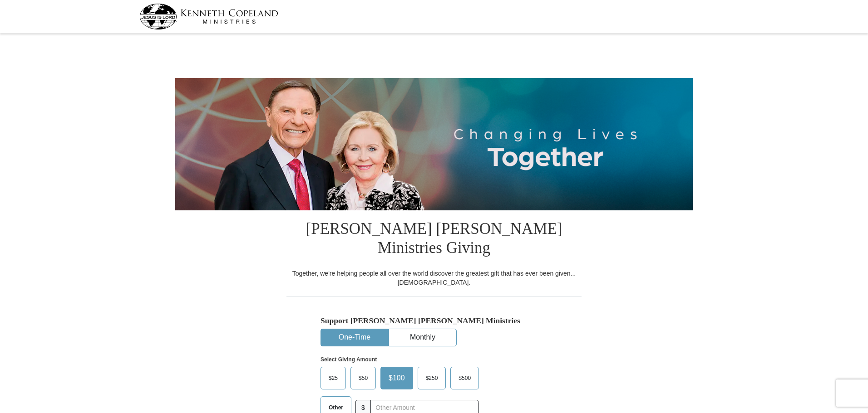 The height and width of the screenshot is (413, 868). Describe the element at coordinates (434, 278) in the screenshot. I see `div: Together, we're helping people all over the world discover the greatest gift that has ever been g...` at that location.